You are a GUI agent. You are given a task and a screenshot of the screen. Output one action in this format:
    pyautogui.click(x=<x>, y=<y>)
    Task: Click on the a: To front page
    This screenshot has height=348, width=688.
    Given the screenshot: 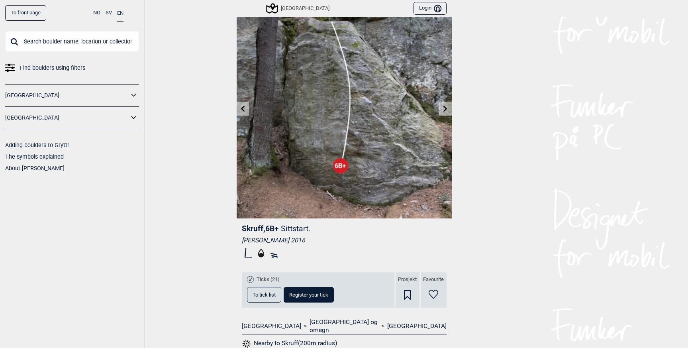 What is the action you would take?
    pyautogui.click(x=25, y=13)
    